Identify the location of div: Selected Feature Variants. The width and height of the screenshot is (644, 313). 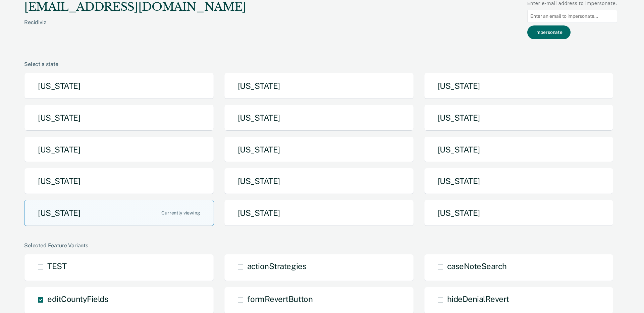
(321, 246).